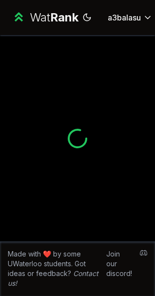 Image resolution: width=155 pixels, height=296 pixels. I want to click on div: Wat, so click(54, 18).